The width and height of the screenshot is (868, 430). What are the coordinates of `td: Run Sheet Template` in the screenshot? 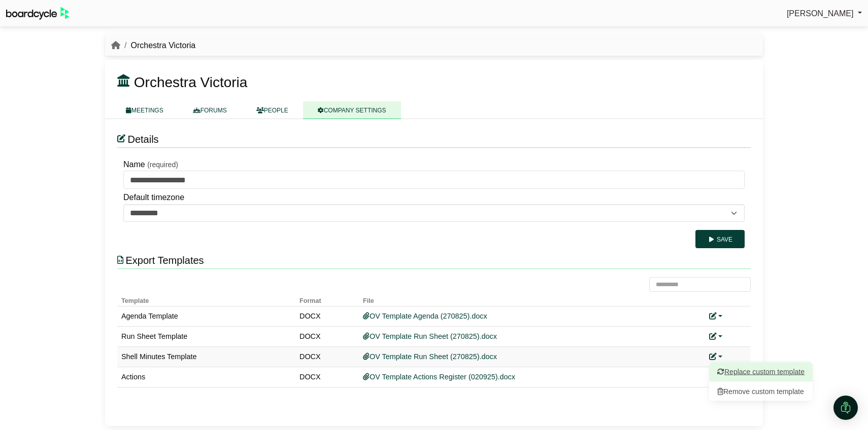 It's located at (206, 337).